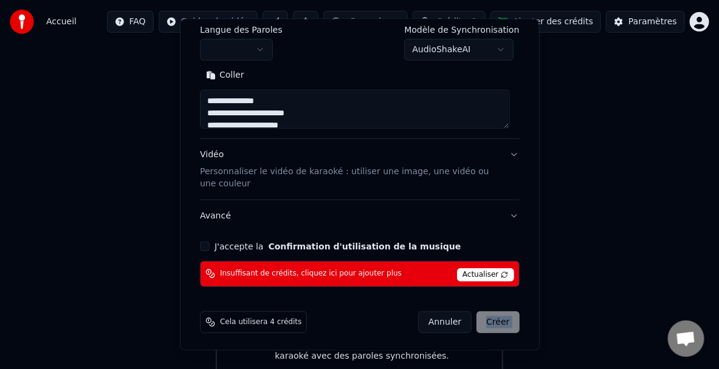  I want to click on span: Actualiser, so click(485, 275).